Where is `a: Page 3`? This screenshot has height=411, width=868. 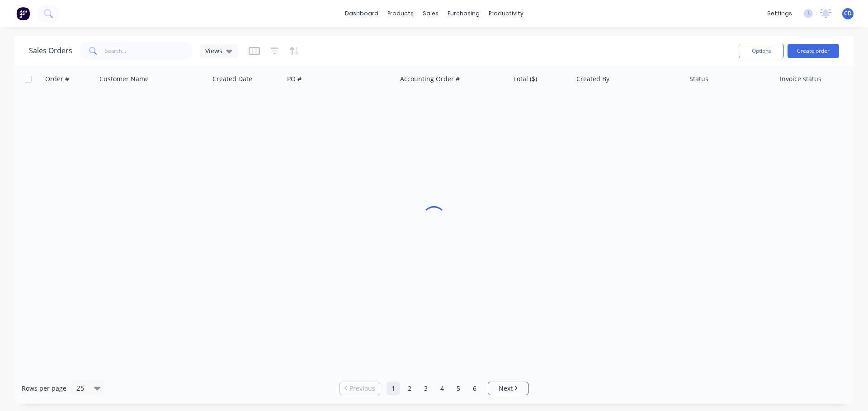
a: Page 3 is located at coordinates (426, 388).